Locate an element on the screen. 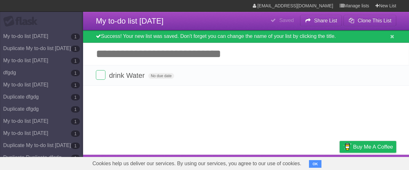 The width and height of the screenshot is (409, 170). label: Done is located at coordinates (101, 75).